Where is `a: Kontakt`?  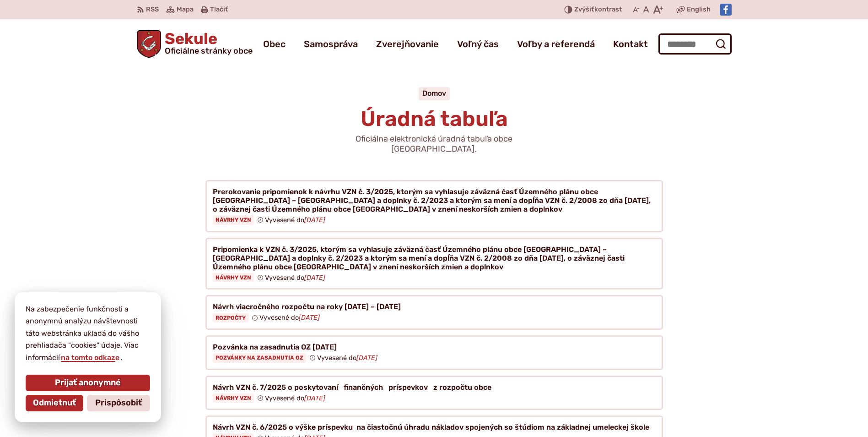 a: Kontakt is located at coordinates (630, 44).